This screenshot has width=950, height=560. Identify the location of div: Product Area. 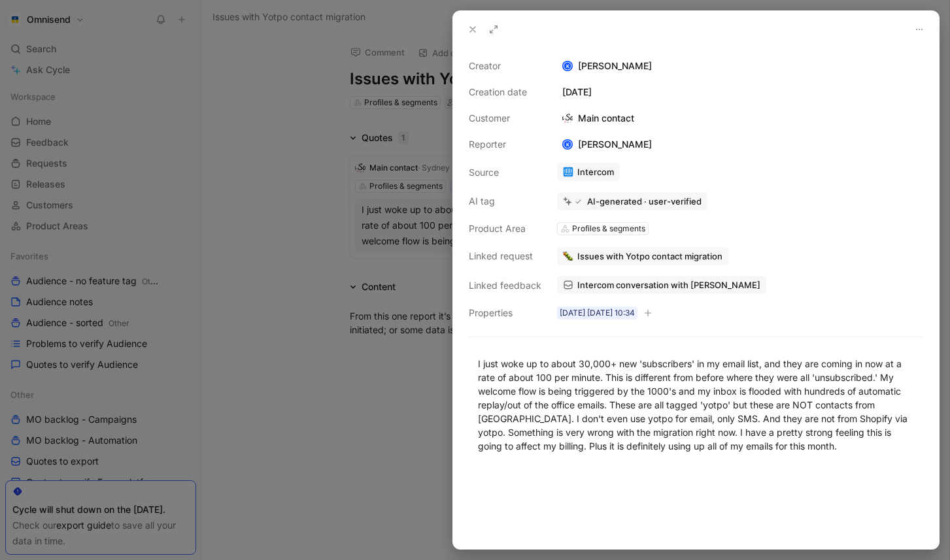
(505, 228).